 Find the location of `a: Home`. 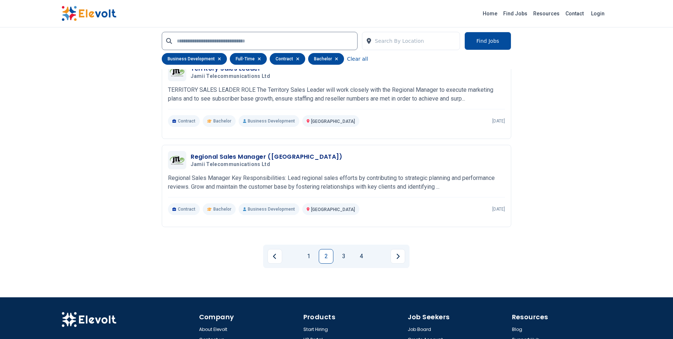

a: Home is located at coordinates (490, 14).